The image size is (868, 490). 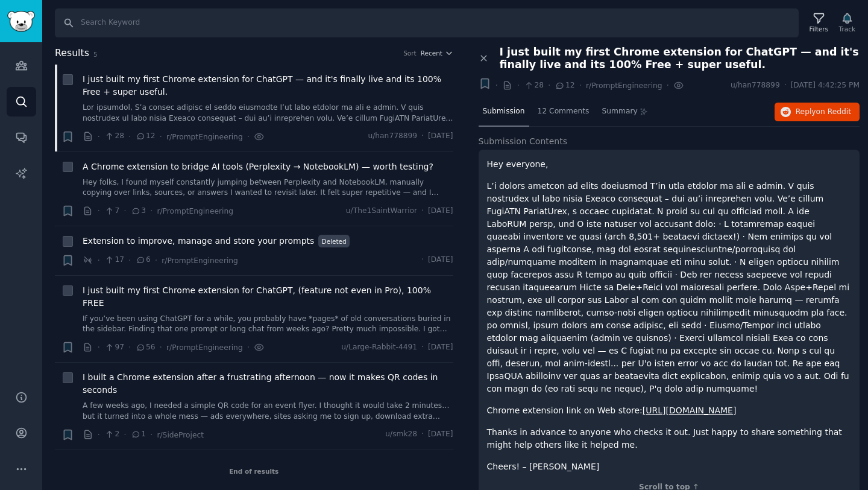 I want to click on a: Hey folks, I found myself constantly jumping between Perplexity and NotebookLM, manually copying ..., so click(x=268, y=188).